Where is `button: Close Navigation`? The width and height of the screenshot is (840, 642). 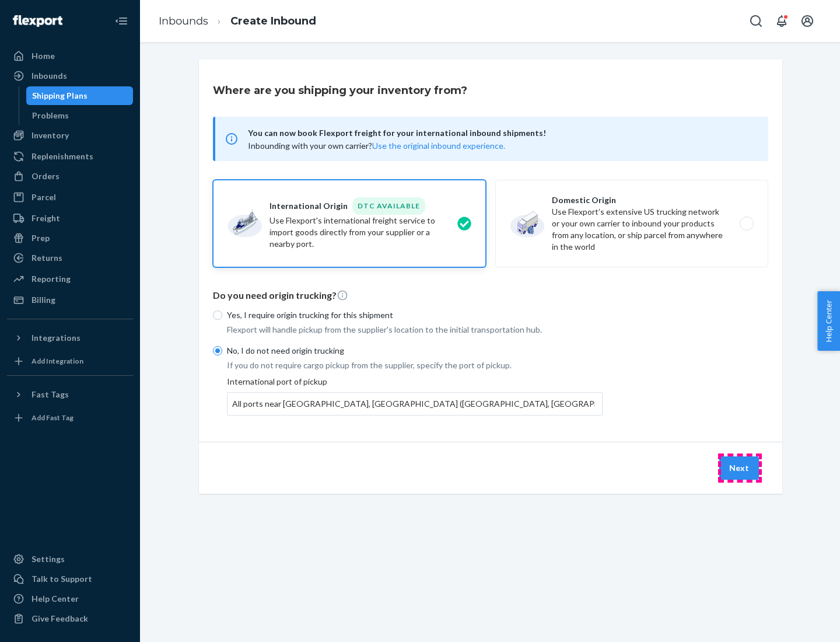
button: Close Navigation is located at coordinates (121, 21).